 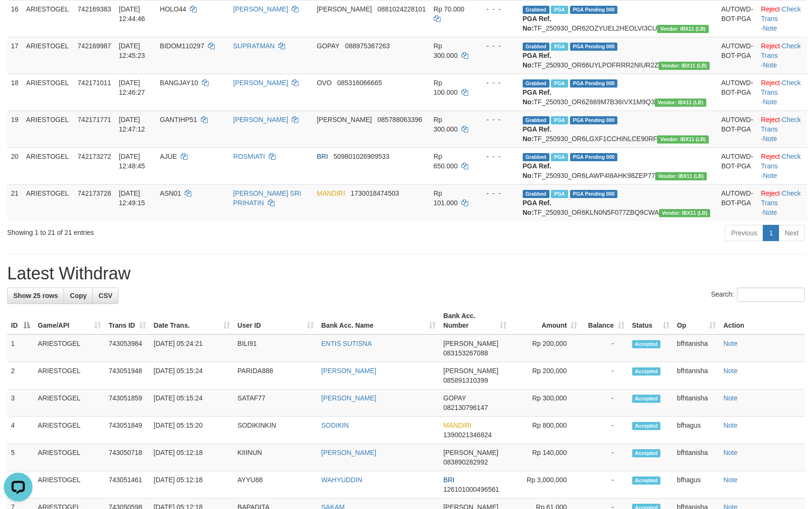 What do you see at coordinates (696, 321) in the screenshot?
I see `th: Op: activate to sort column ascending` at bounding box center [696, 321].